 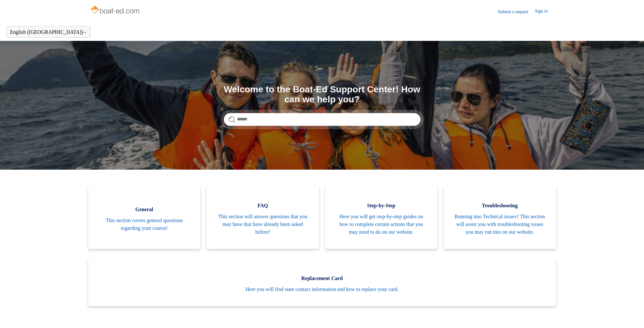 What do you see at coordinates (322, 119) in the screenshot?
I see `input: Search` at bounding box center [322, 119].